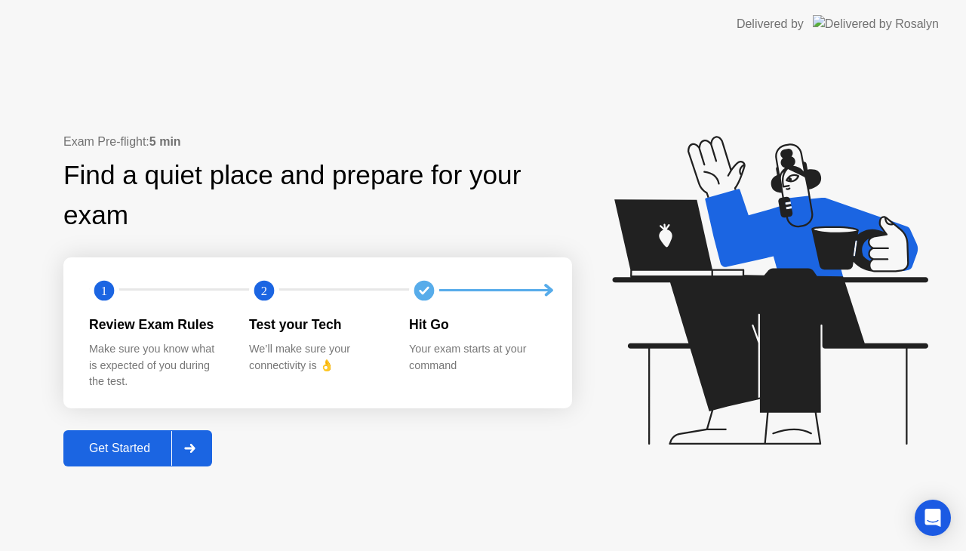 The image size is (966, 551). What do you see at coordinates (165, 141) in the screenshot?
I see `b: 5 min` at bounding box center [165, 141].